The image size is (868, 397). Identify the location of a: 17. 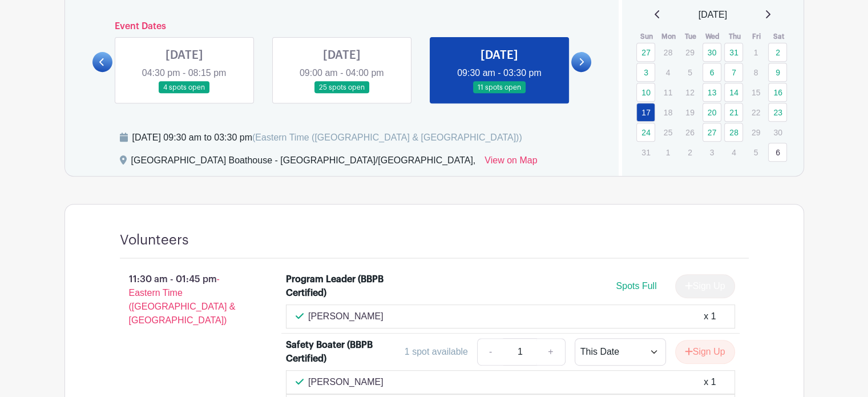
(645, 112).